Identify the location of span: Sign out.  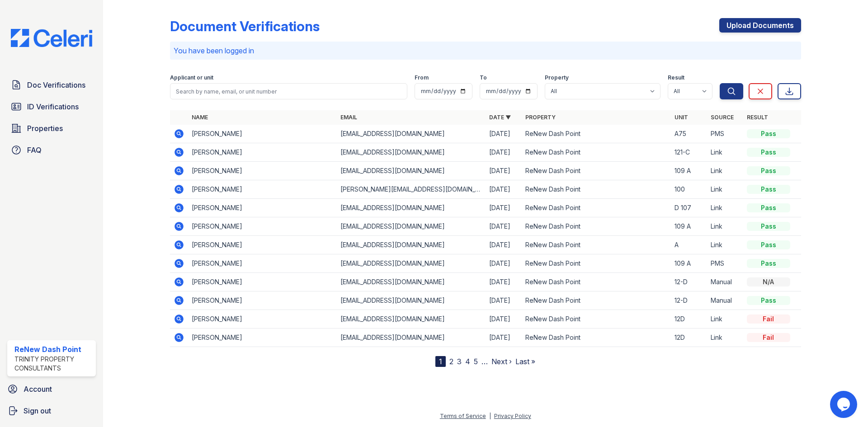
(37, 411).